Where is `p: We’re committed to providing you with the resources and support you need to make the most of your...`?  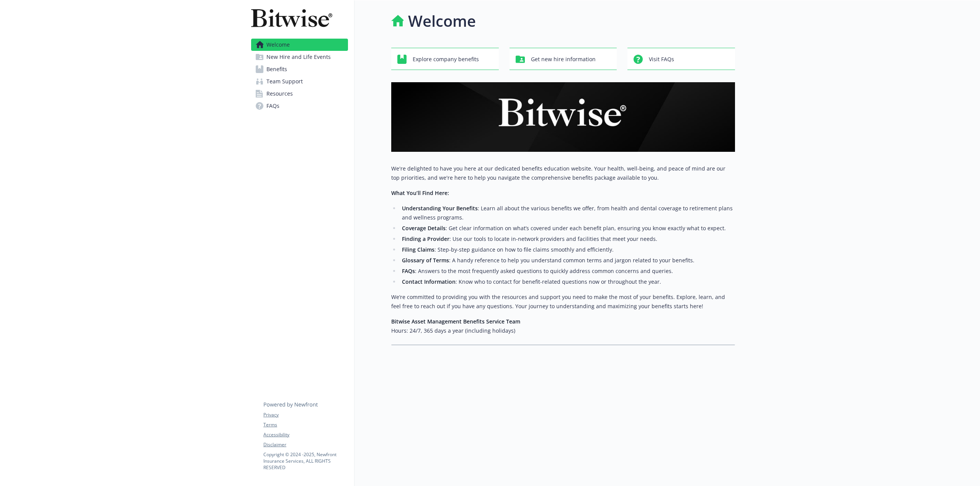 p: We’re committed to providing you with the resources and support you need to make the most of your... is located at coordinates (563, 302).